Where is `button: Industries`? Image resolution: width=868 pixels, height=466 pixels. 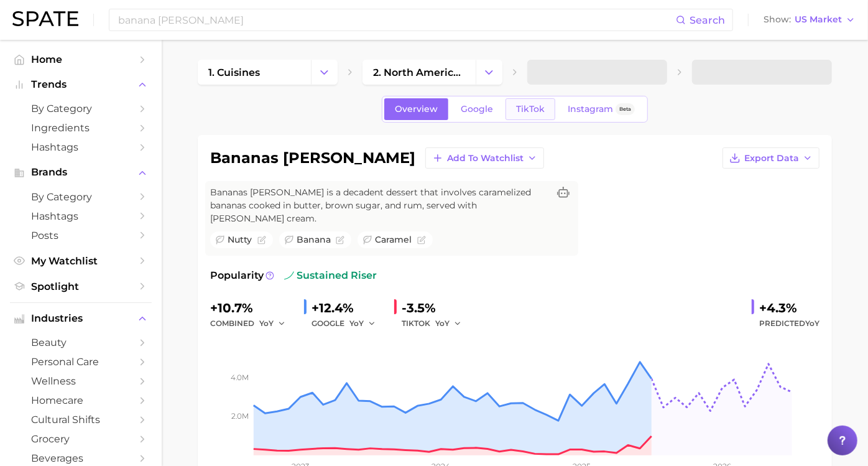
button: Industries is located at coordinates (81, 318).